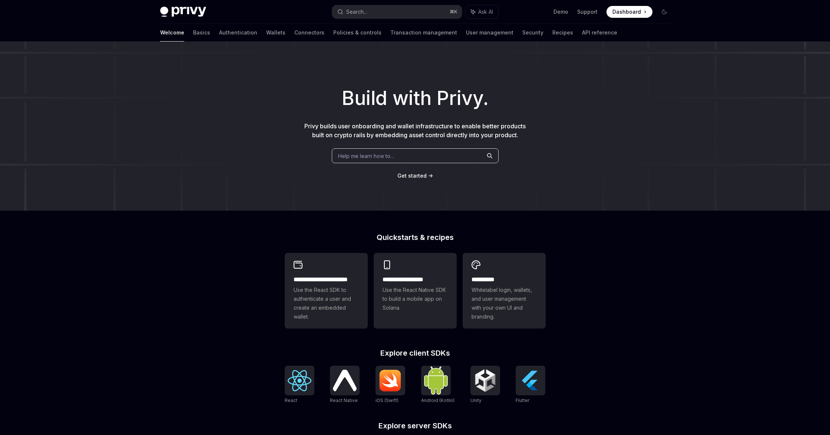 The height and width of the screenshot is (435, 830). I want to click on img: React, so click(299, 380).